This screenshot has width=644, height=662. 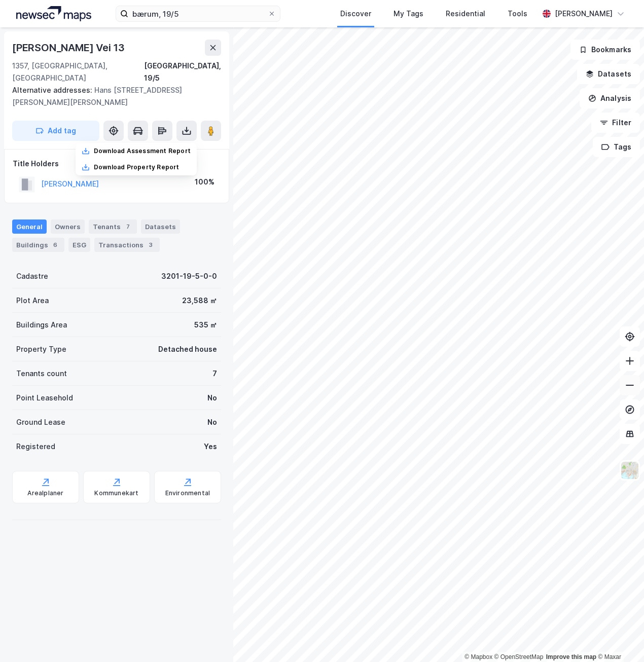 I want to click on div: 100%, so click(x=204, y=182).